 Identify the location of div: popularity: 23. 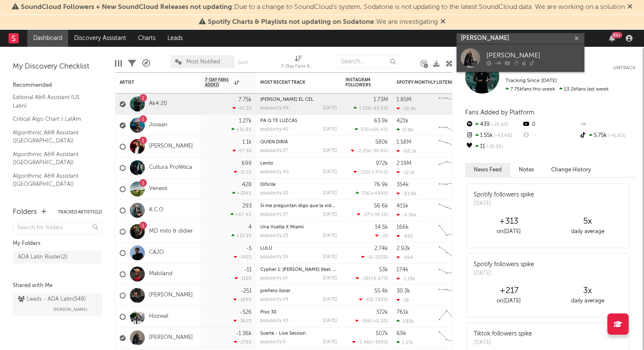
(274, 236).